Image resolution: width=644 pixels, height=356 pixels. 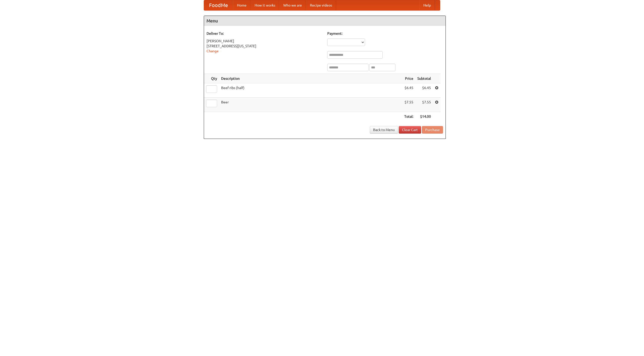 What do you see at coordinates (321, 6) in the screenshot?
I see `a: Recipe videos` at bounding box center [321, 6].